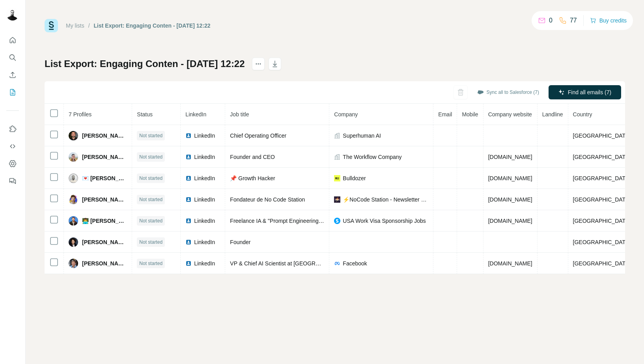  What do you see at coordinates (362, 135) in the screenshot?
I see `span: Superhuman AI` at bounding box center [362, 135].